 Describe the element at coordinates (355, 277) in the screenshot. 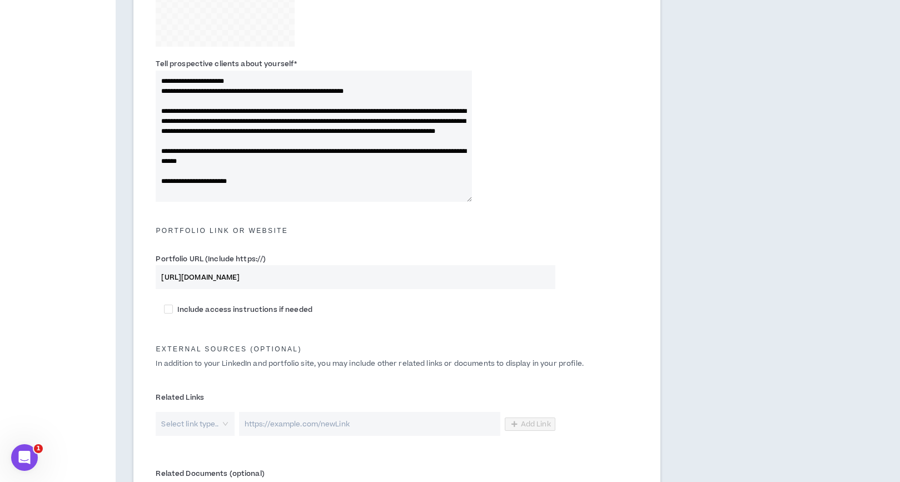

I see `input: Portfolio URL` at that location.